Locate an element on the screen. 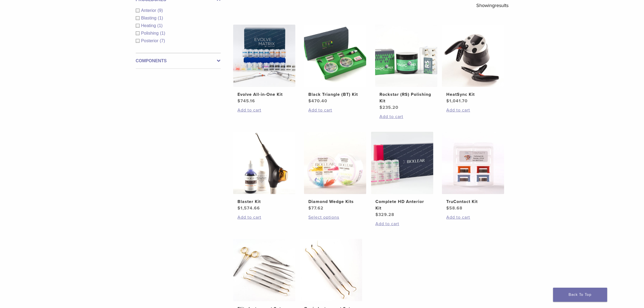 This screenshot has width=644, height=308. a: Add to cart: “TruContact Kit” is located at coordinates (473, 217).